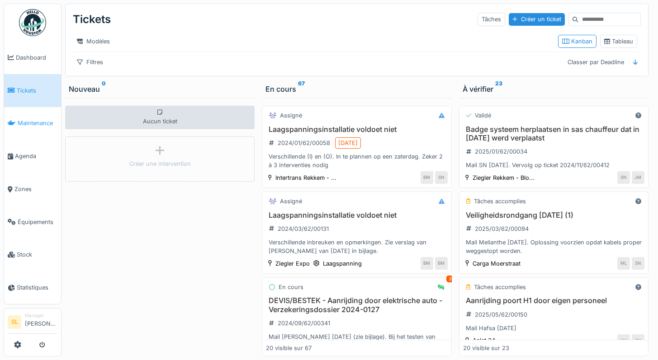 The width and height of the screenshot is (658, 360). Describe the element at coordinates (301, 89) in the screenshot. I see `sup: 67` at that location.